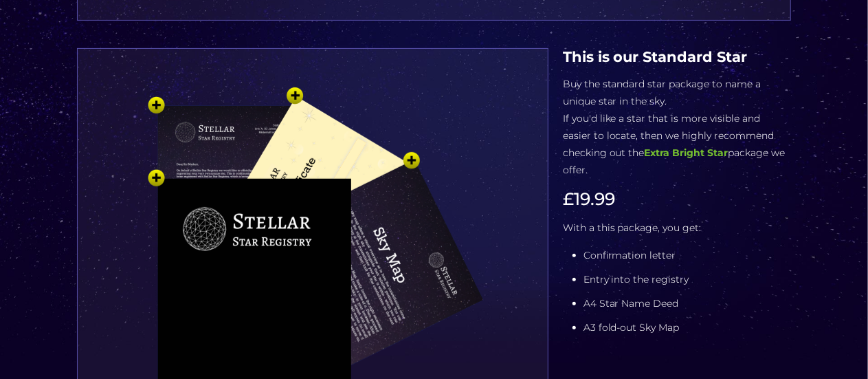  What do you see at coordinates (688, 256) in the screenshot?
I see `li: Confirmation letter` at bounding box center [688, 256].